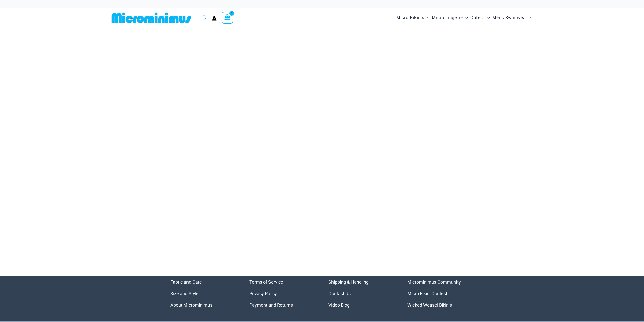 The width and height of the screenshot is (644, 322). Describe the element at coordinates (271, 304) in the screenshot. I see `a: Payment and Returns` at that location.